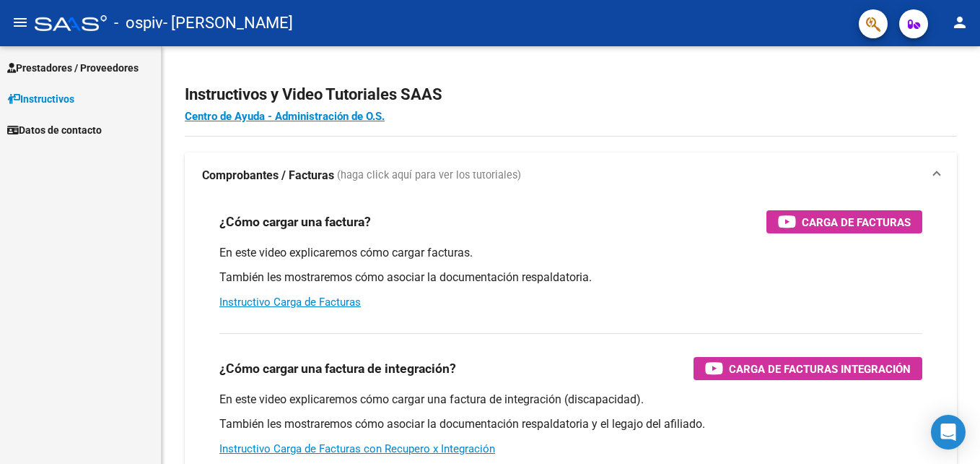  I want to click on a: Instructivo Carga de Facturas, so click(290, 302).